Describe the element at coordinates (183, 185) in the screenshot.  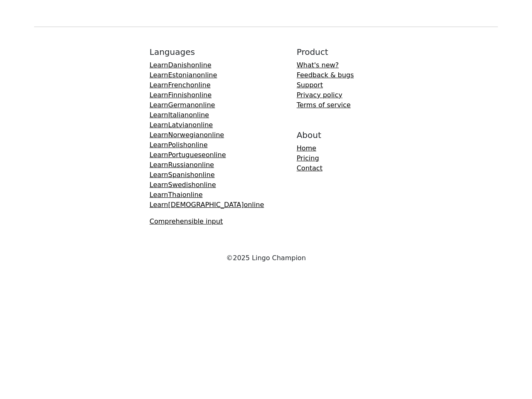
I see `a: LearnSwedishonline` at that location.